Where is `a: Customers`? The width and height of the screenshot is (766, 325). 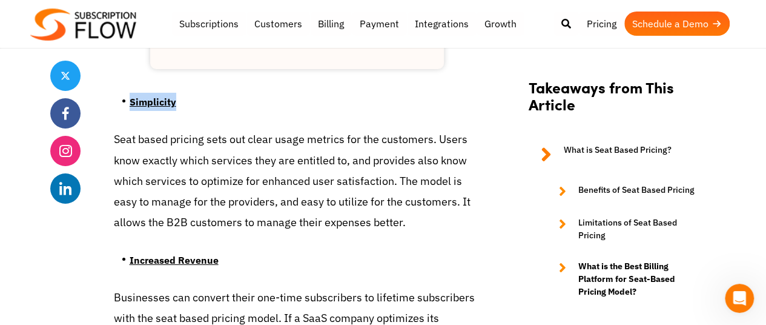
a: Customers is located at coordinates (278, 24).